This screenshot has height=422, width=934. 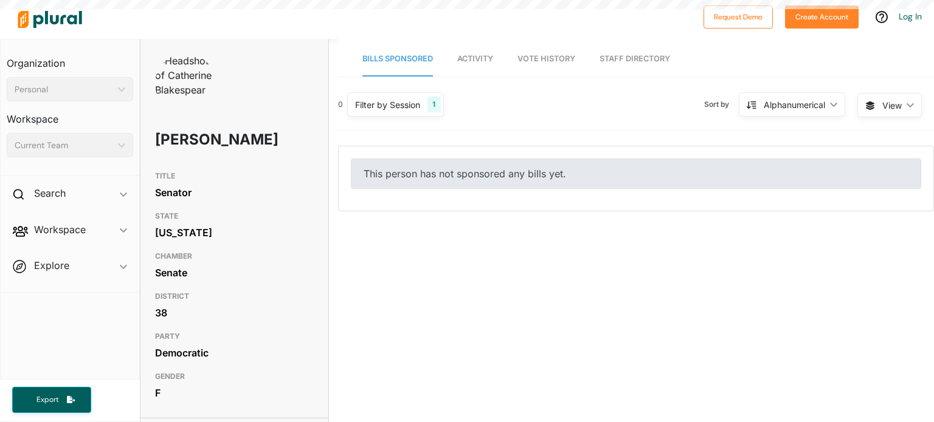 What do you see at coordinates (910, 16) in the screenshot?
I see `a: Log In` at bounding box center [910, 16].